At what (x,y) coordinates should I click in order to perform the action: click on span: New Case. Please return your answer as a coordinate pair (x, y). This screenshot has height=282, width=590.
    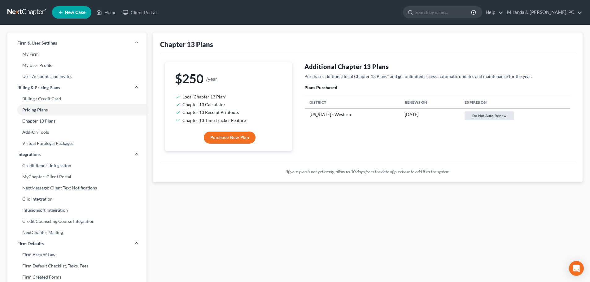
    Looking at the image, I should click on (75, 12).